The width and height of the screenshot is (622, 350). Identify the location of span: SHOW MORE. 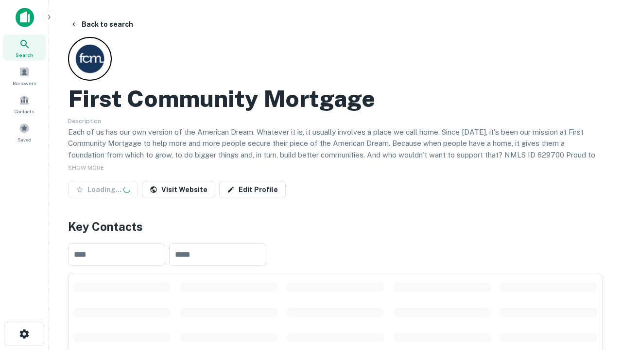
(86, 168).